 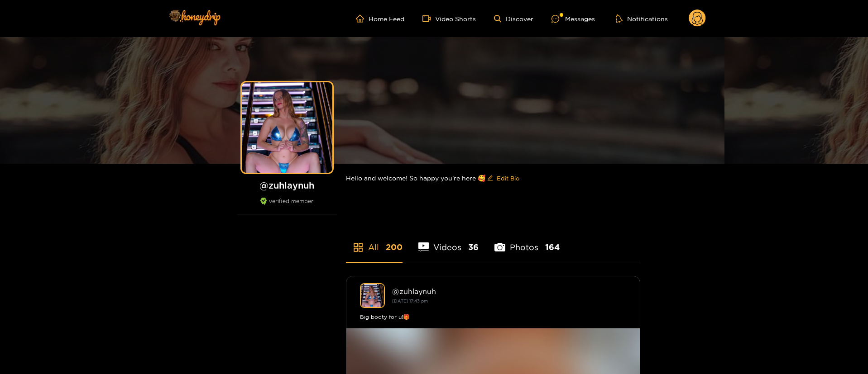 I want to click on span: Edit Bio, so click(x=508, y=178).